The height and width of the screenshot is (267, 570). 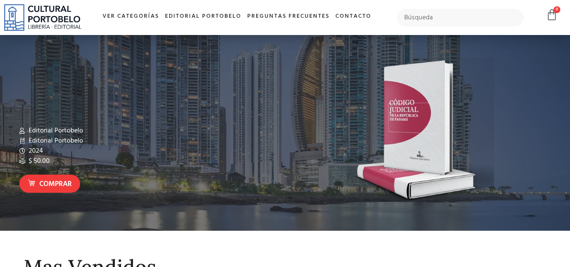 I want to click on a: Editorial Portobelo, so click(x=203, y=16).